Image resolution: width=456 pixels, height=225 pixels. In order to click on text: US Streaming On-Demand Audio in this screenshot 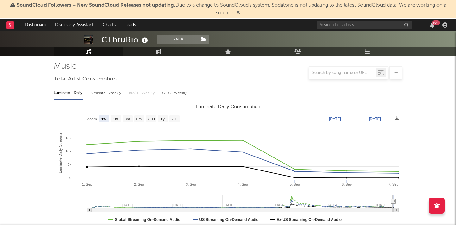, I will do `click(229, 219)`.